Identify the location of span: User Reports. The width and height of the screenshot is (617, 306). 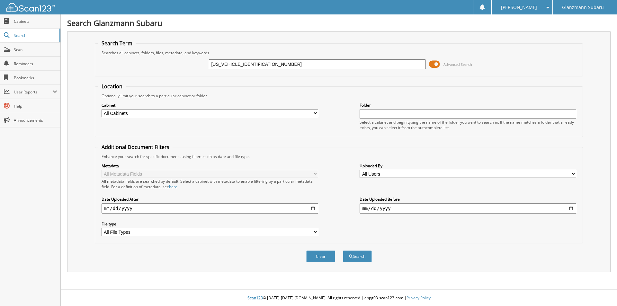
(33, 92).